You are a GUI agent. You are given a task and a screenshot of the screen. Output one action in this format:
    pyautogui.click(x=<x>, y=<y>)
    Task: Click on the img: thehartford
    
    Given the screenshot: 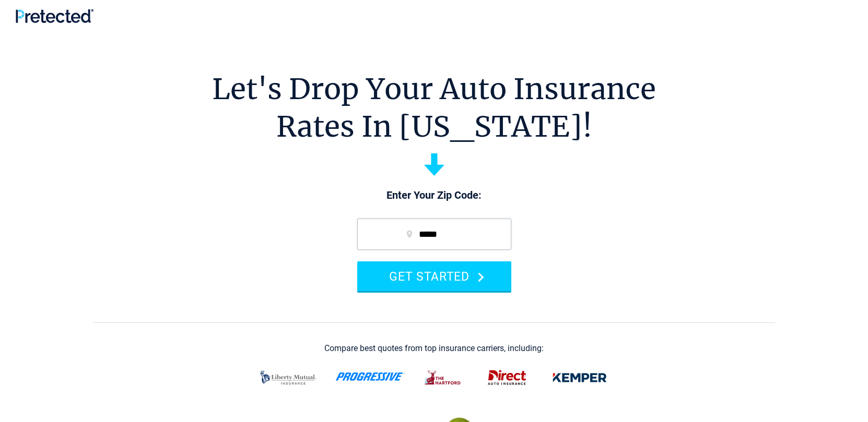 What is the action you would take?
    pyautogui.click(x=443, y=378)
    